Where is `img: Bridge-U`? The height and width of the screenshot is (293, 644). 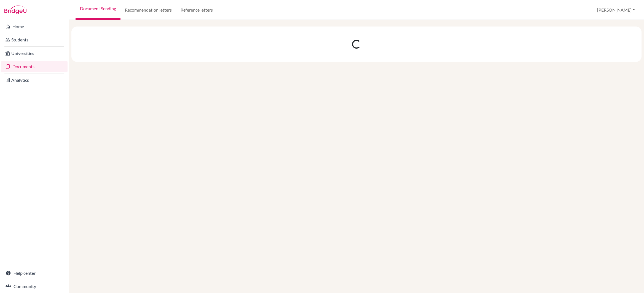
img: Bridge-U is located at coordinates (16, 10).